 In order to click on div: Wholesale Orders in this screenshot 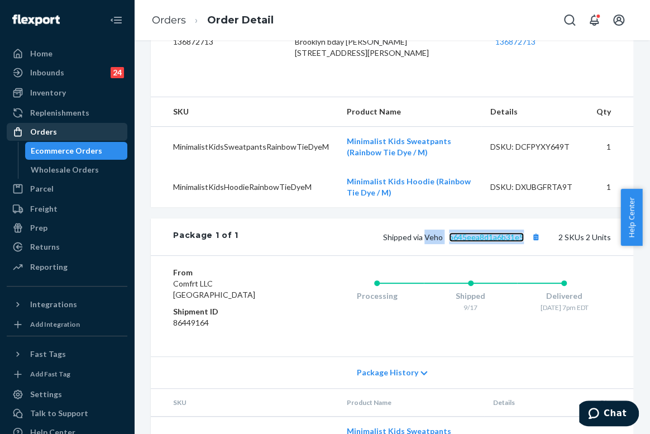, I will do `click(65, 170)`.